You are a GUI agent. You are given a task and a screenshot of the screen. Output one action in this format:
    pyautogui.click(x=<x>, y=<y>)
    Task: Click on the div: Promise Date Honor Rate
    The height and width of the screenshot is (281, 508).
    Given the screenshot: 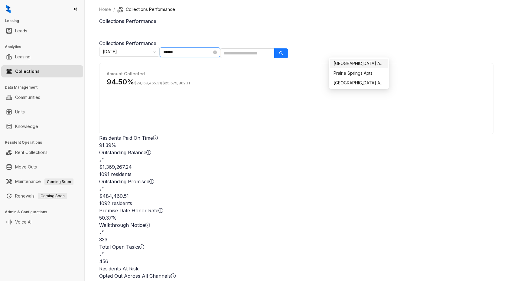 What is the action you would take?
    pyautogui.click(x=297, y=211)
    